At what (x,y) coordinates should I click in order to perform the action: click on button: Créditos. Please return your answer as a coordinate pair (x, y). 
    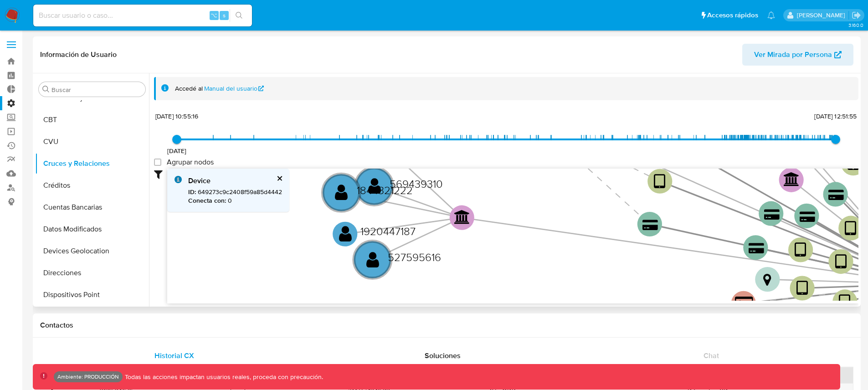
    Looking at the image, I should click on (92, 185).